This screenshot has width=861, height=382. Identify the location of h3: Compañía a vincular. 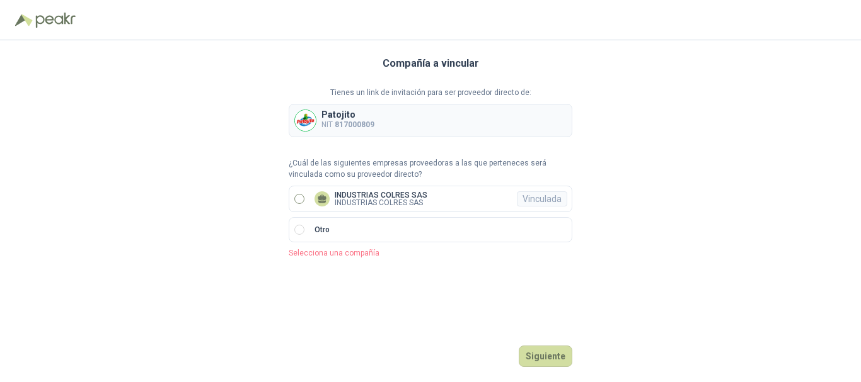
(430, 64).